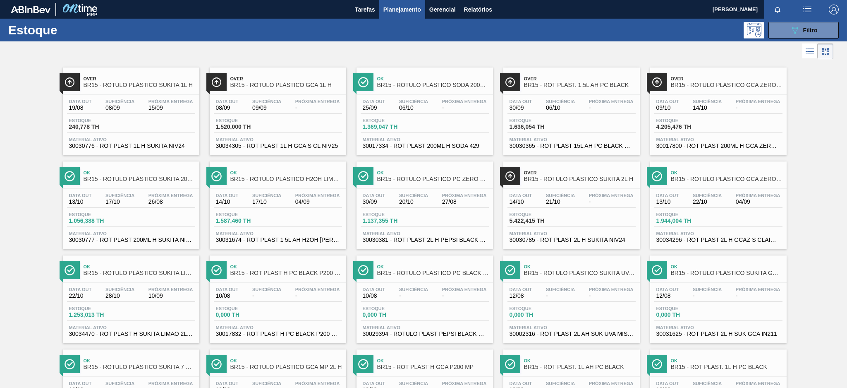 This screenshot has height=388, width=847. What do you see at coordinates (425, 146) in the screenshot?
I see `span: 30017334 - ROT PLAST 200ML H SODA 429` at bounding box center [425, 146].